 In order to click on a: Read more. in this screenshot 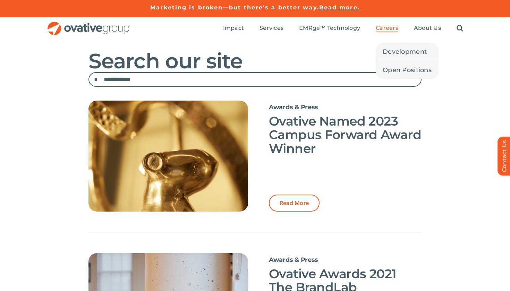, I will do `click(340, 7)`.